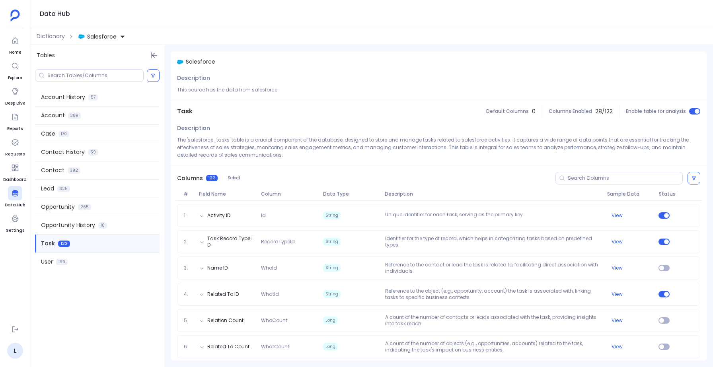 The width and height of the screenshot is (713, 367). I want to click on p: Reference to the contact or lead the task is related to, facilitating direct association with ind..., so click(493, 268).